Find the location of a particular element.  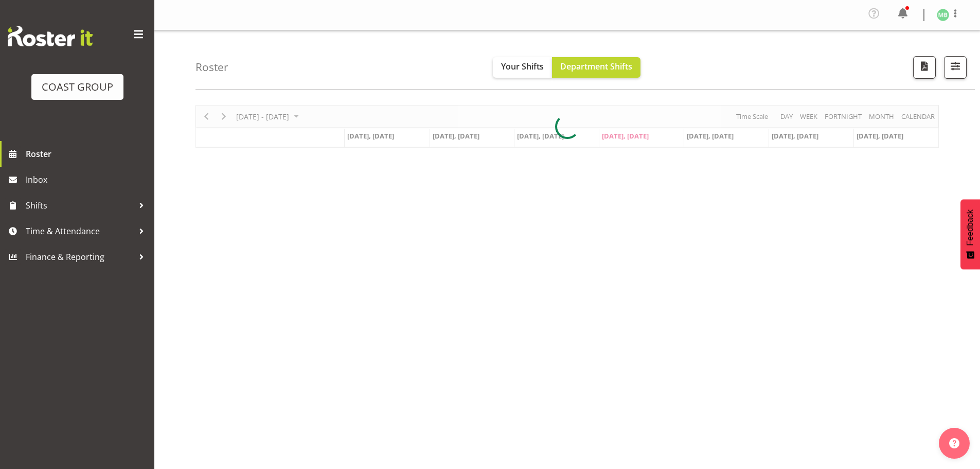

span: Shifts is located at coordinates (80, 205).